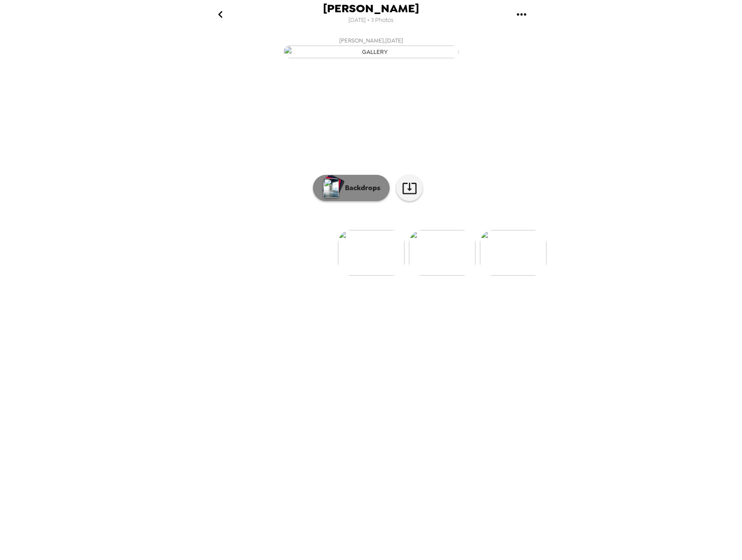  Describe the element at coordinates (351, 188) in the screenshot. I see `button: Backdrops` at that location.